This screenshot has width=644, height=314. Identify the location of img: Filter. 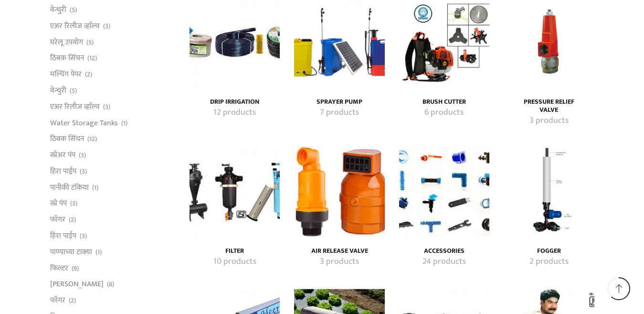
(235, 191).